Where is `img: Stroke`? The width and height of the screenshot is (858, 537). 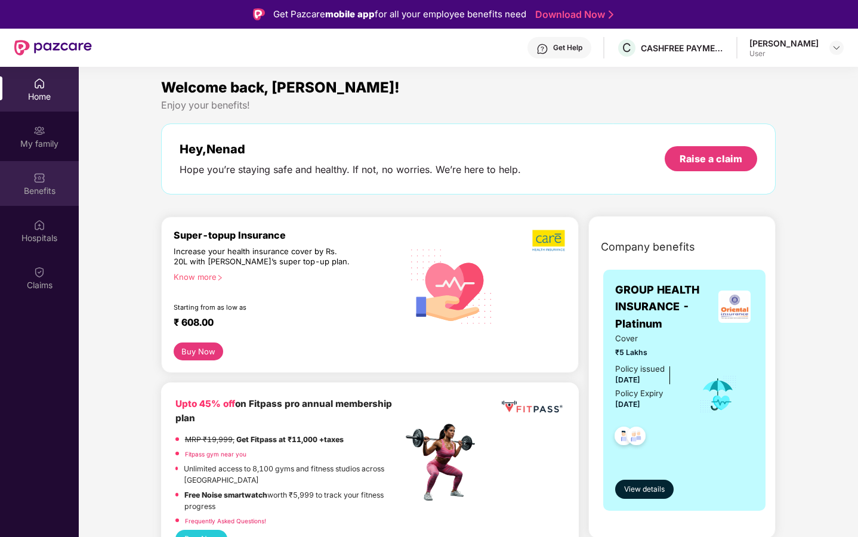 img: Stroke is located at coordinates (611, 14).